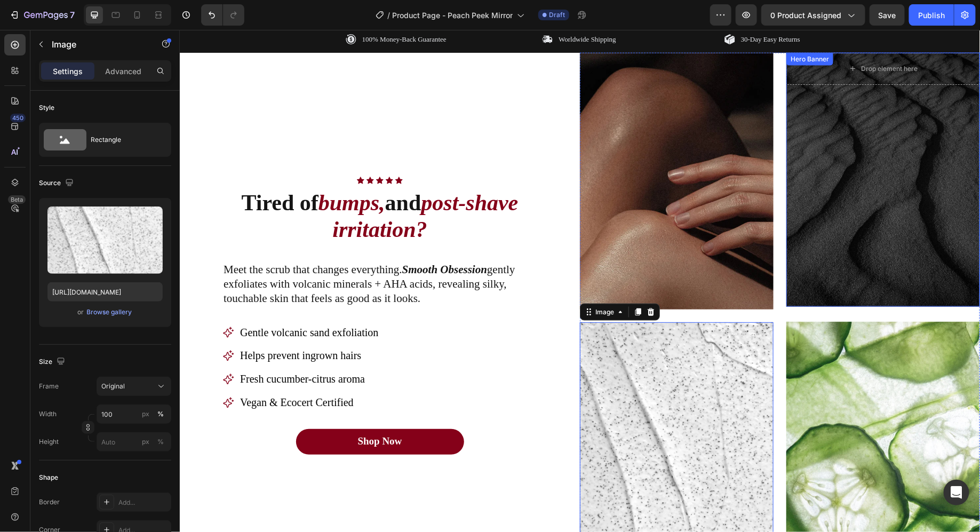 The image size is (980, 532). Describe the element at coordinates (18, 117) in the screenshot. I see `div: 450` at that location.